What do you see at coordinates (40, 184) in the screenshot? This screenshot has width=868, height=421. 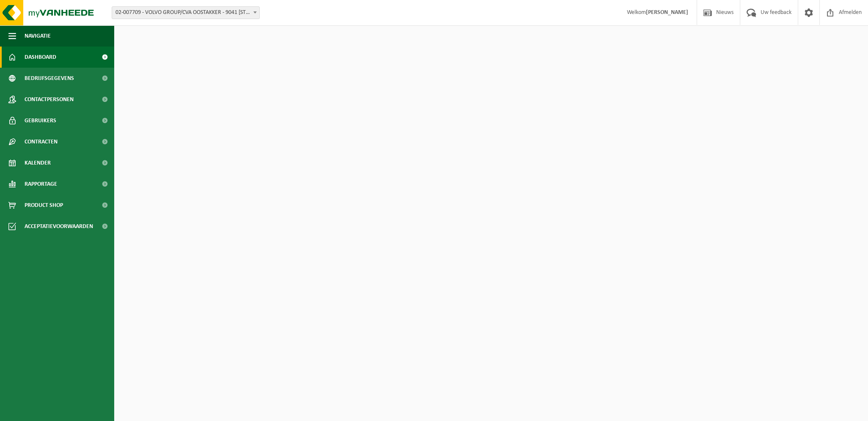 I see `span: Rapportage` at bounding box center [40, 184].